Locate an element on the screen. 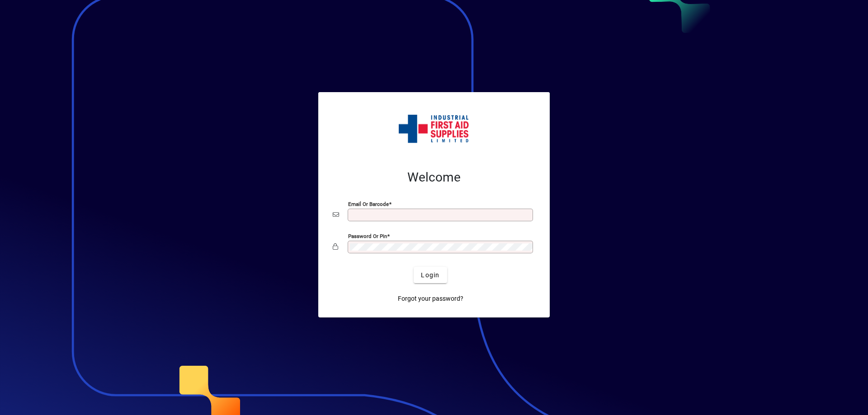 The width and height of the screenshot is (868, 415). a: Forgot your password? is located at coordinates (430, 299).